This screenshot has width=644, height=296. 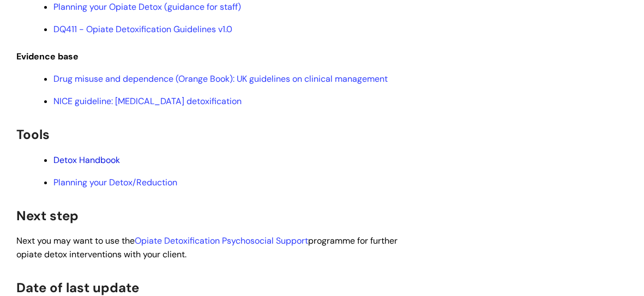 What do you see at coordinates (77, 287) in the screenshot?
I see `span: Date of last update` at bounding box center [77, 287].